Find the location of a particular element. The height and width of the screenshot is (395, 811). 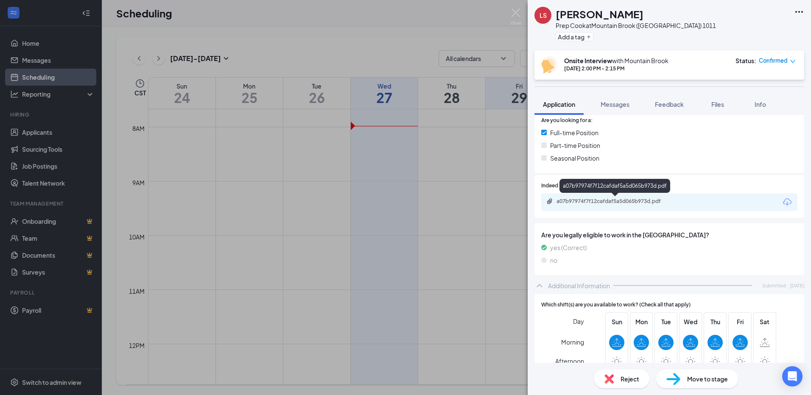

span: Fri is located at coordinates (740, 322).